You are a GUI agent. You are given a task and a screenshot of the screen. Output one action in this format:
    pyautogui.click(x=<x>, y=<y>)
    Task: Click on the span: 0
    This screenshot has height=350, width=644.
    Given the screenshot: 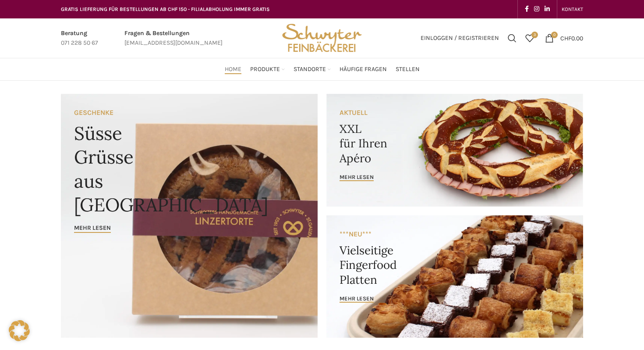 What is the action you would take?
    pyautogui.click(x=554, y=35)
    